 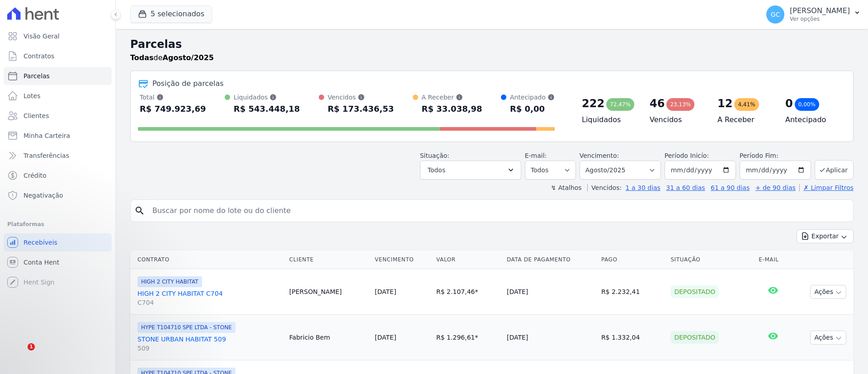 I want to click on a: Negativação, so click(x=58, y=196).